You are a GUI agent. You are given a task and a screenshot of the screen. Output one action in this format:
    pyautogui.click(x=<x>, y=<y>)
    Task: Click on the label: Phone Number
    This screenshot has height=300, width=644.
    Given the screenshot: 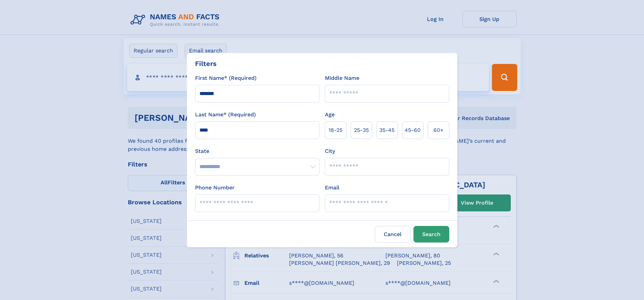 What is the action you would take?
    pyautogui.click(x=215, y=188)
    